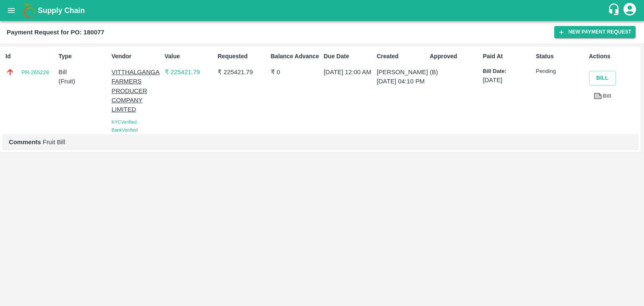 The height and width of the screenshot is (306, 644). I want to click on p: Created, so click(402, 56).